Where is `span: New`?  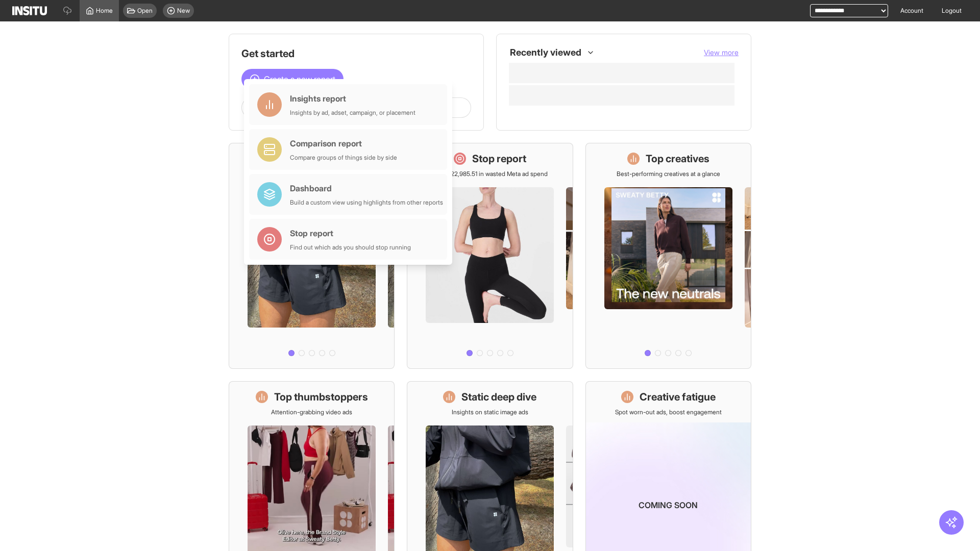 span: New is located at coordinates (183, 11).